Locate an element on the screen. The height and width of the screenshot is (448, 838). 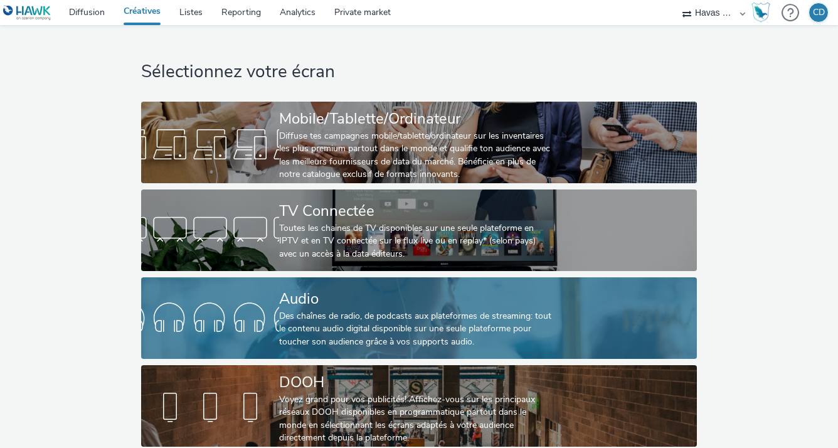
div: DOOH is located at coordinates (416, 382).